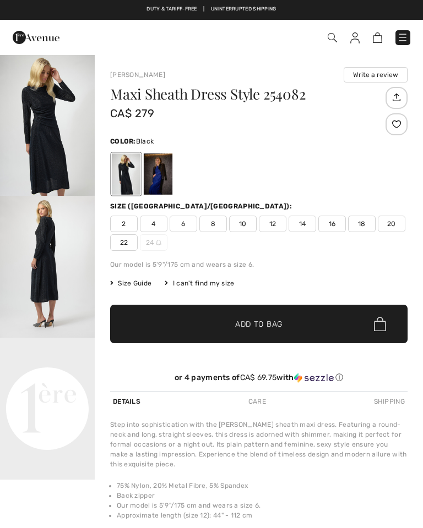 This screenshot has height=528, width=423. Describe the element at coordinates (302, 224) in the screenshot. I see `span: 14` at that location.